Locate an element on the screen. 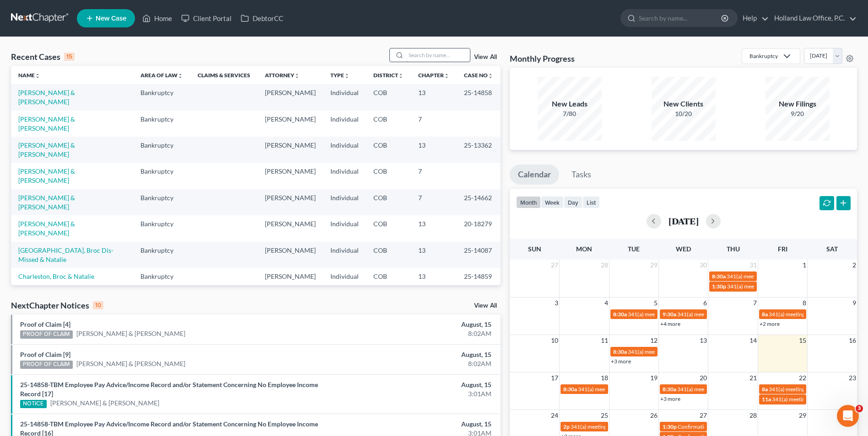 This screenshot has height=436, width=868. td: 25-14858 is located at coordinates (479, 97).